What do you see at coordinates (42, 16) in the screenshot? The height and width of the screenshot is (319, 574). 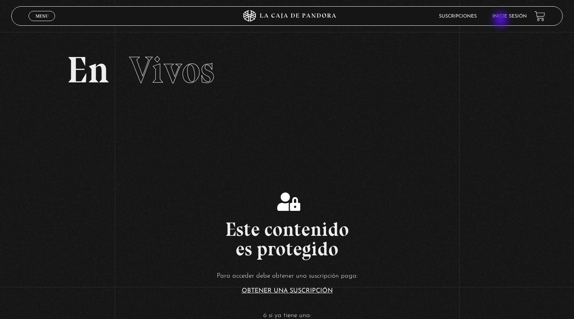 I see `span: Menu` at bounding box center [42, 16].